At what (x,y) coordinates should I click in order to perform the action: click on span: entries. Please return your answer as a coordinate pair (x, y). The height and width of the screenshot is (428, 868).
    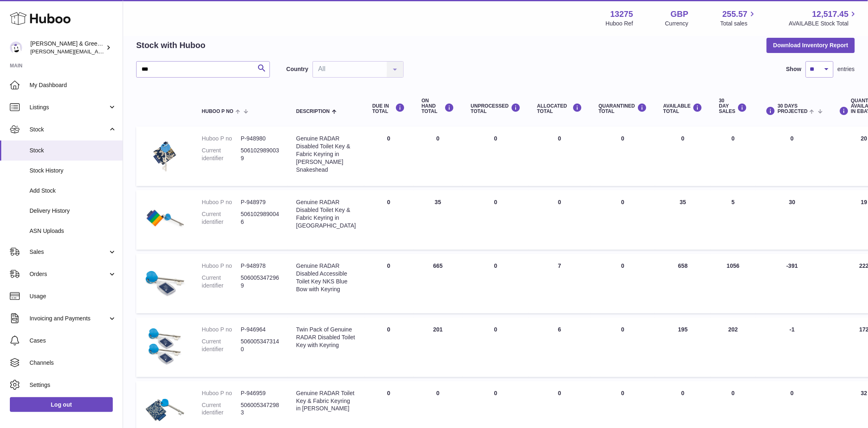
    Looking at the image, I should click on (847, 69).